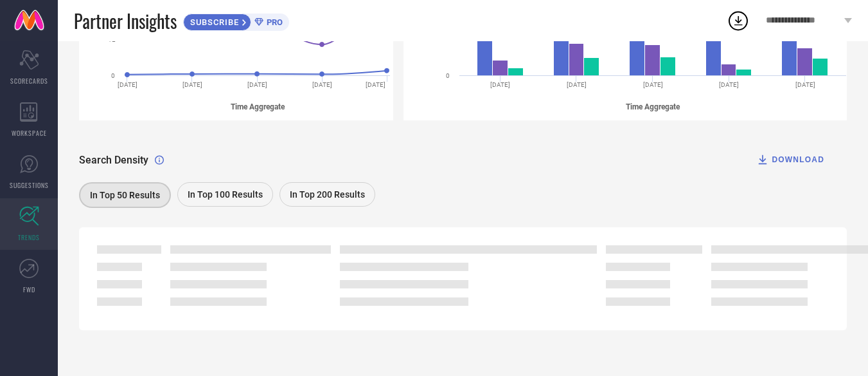  I want to click on span: SUBSCRIBE, so click(213, 22).